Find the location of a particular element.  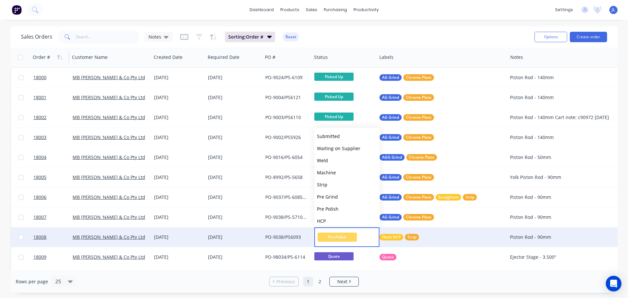

button: Strip is located at coordinates (347, 184).